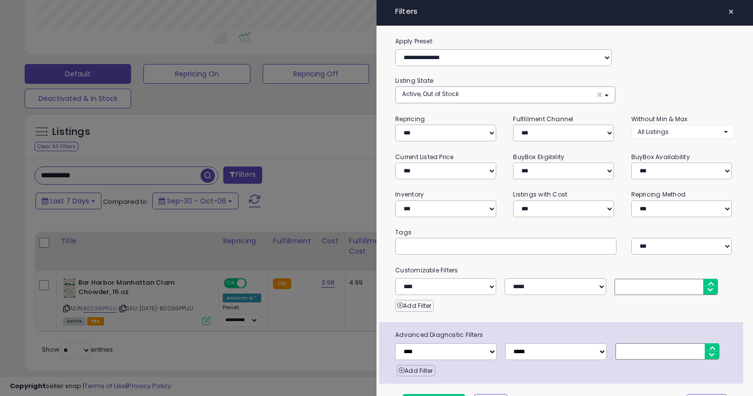  I want to click on button: All Listings, so click(683, 132).